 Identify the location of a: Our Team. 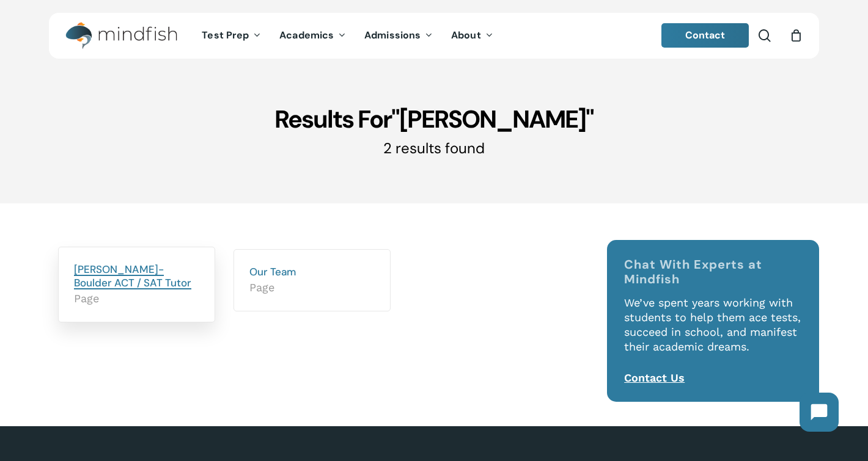
(273, 272).